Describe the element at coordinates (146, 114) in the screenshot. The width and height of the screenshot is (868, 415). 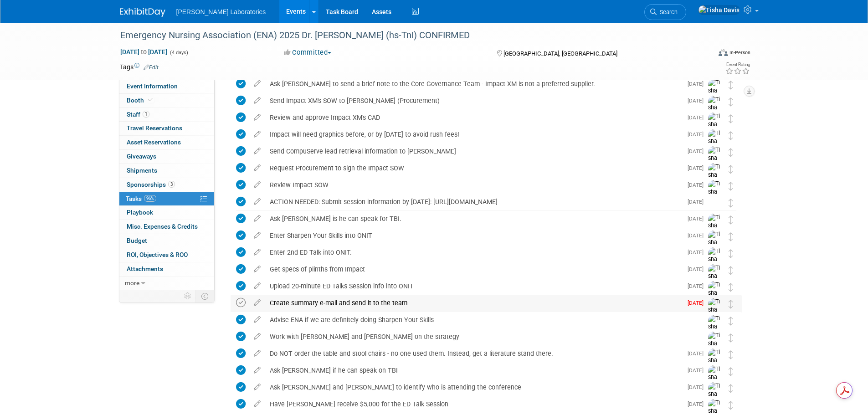
I see `span: 1` at that location.